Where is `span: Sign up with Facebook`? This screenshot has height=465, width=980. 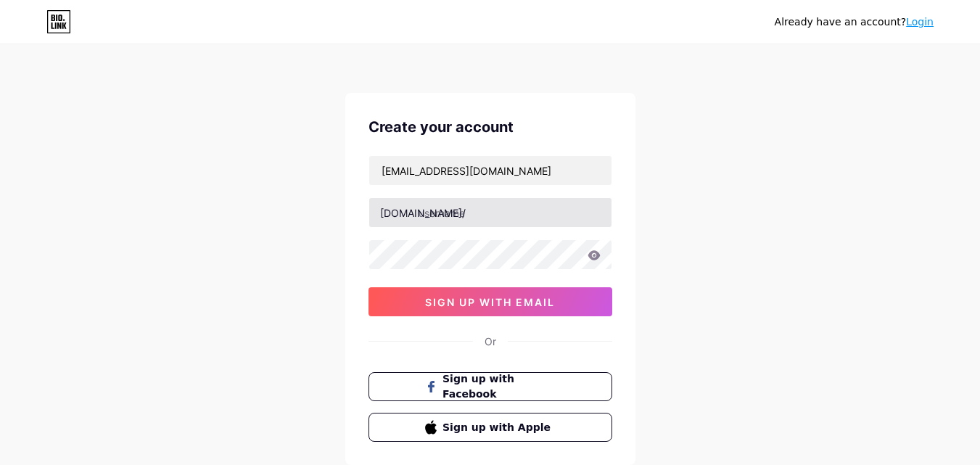
span: Sign up with Facebook is located at coordinates (498, 386).